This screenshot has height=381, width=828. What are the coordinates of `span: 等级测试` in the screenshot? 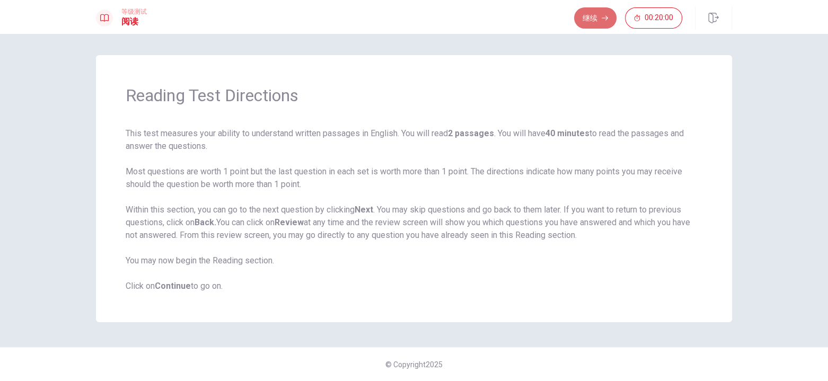 It's located at (134, 12).